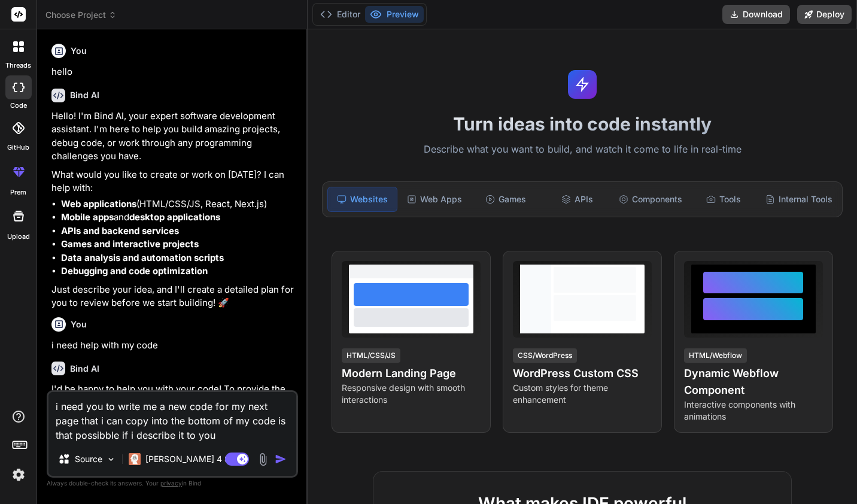  What do you see at coordinates (583, 124) in the screenshot?
I see `h1: Turn ideas into code instantly` at bounding box center [583, 124].